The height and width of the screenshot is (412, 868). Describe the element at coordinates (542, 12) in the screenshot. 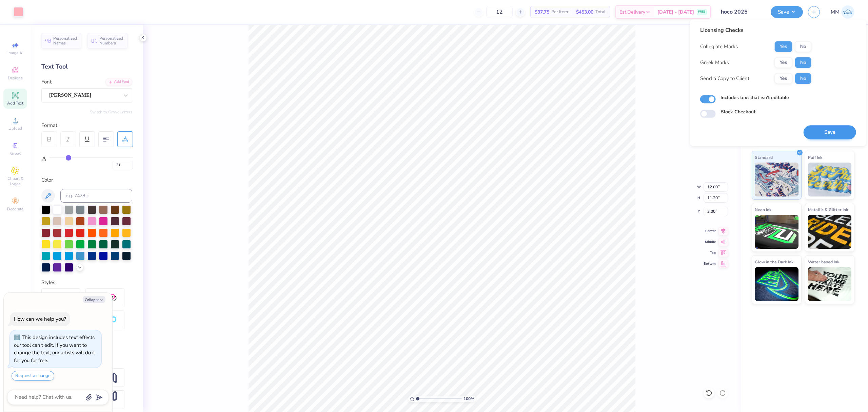

I see `span: $37.75` at that location.